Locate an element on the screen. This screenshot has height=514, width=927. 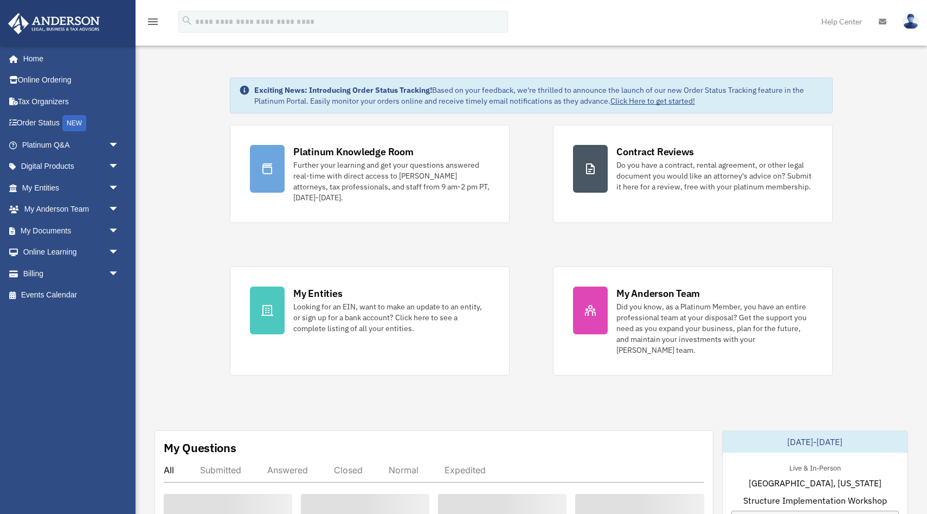
a: Home is located at coordinates (69, 59).